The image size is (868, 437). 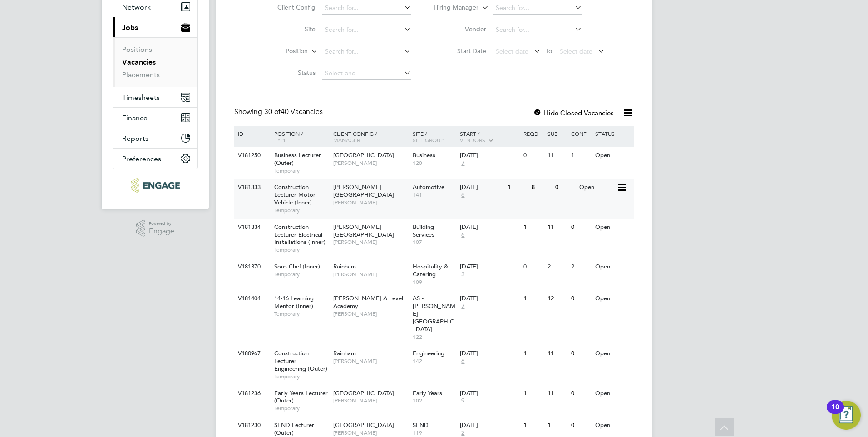 What do you see at coordinates (462, 275) in the screenshot?
I see `span: 3` at bounding box center [462, 275].